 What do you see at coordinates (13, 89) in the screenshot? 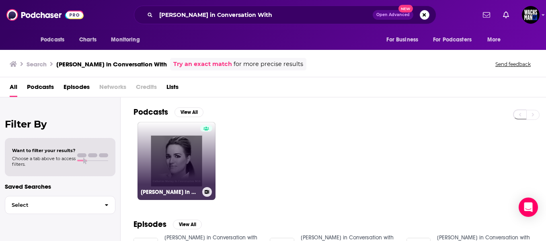
I see `span: All` at bounding box center [13, 89].